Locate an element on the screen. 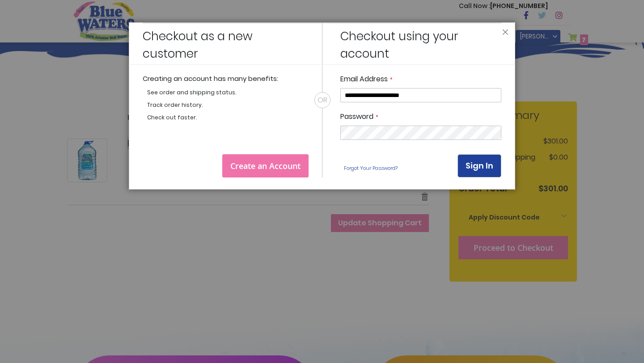 The image size is (644, 363). li: Track order history. is located at coordinates (227, 105).